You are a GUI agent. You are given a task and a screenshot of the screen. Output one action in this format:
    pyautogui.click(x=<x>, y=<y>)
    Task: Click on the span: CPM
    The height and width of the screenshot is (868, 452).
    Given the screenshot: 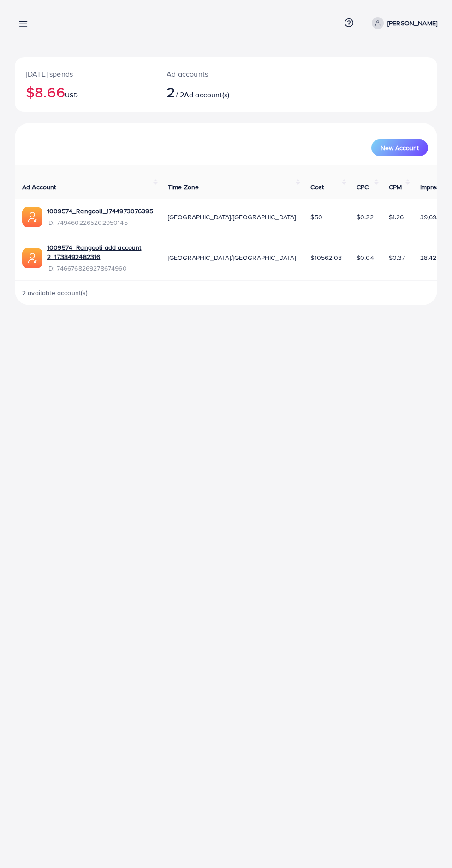 What is the action you would take?
    pyautogui.click(x=395, y=187)
    